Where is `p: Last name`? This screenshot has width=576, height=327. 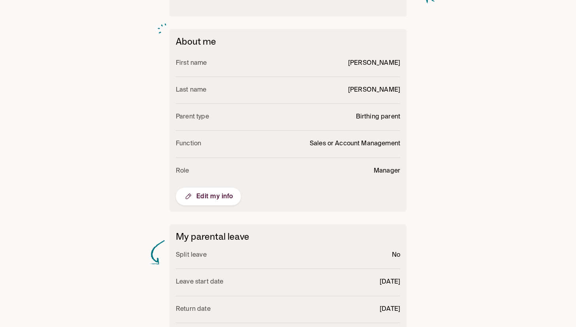 p: Last name is located at coordinates (191, 90).